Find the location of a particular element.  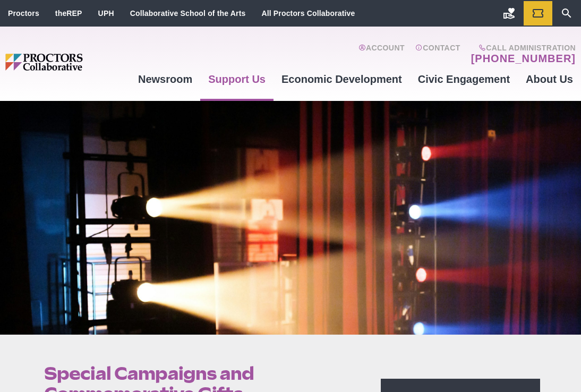

a: Contact is located at coordinates (438, 54).